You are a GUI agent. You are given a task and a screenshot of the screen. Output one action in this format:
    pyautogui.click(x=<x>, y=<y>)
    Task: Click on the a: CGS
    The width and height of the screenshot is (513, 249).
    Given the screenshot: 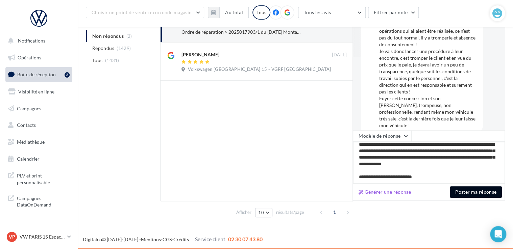 What is the action you would take?
    pyautogui.click(x=167, y=240)
    